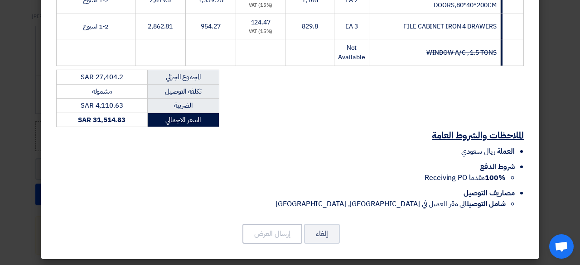 Image resolution: width=580 pixels, height=265 pixels. What do you see at coordinates (102, 77) in the screenshot?
I see `td: SAR 27,404.2` at bounding box center [102, 77].